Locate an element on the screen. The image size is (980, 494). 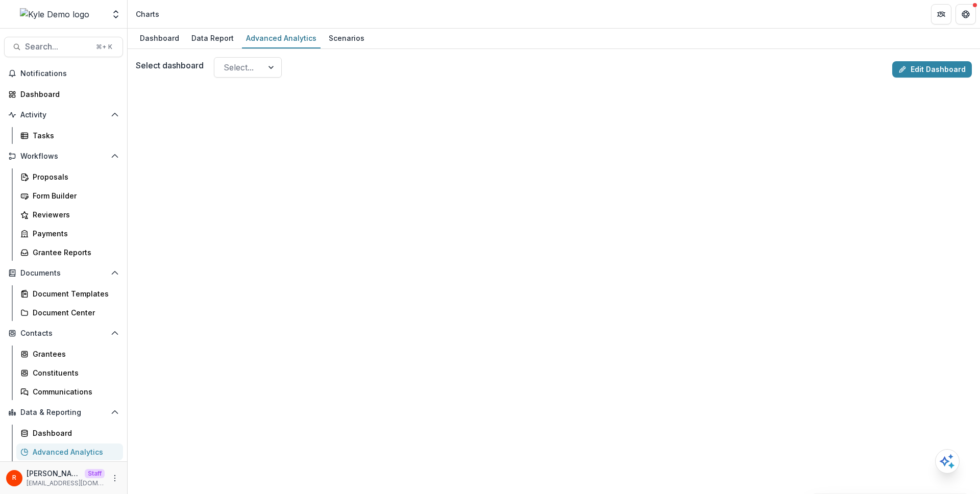
button: Search... is located at coordinates (63, 47).